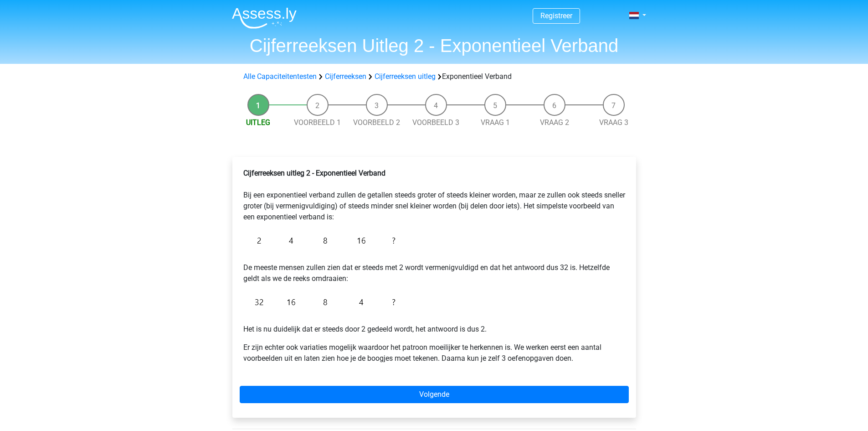 This screenshot has width=868, height=431. I want to click on a: Volgende, so click(434, 394).